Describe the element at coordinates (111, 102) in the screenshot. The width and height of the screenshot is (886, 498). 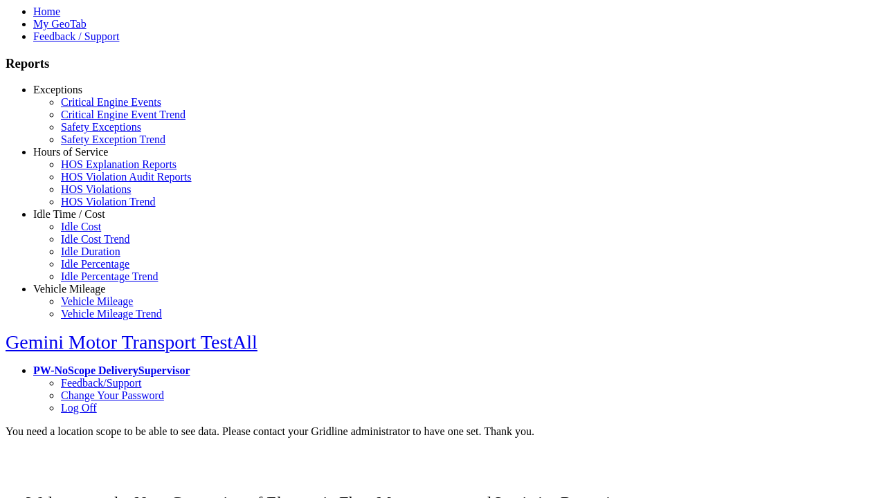
I see `a: Critical Engine Events` at that location.